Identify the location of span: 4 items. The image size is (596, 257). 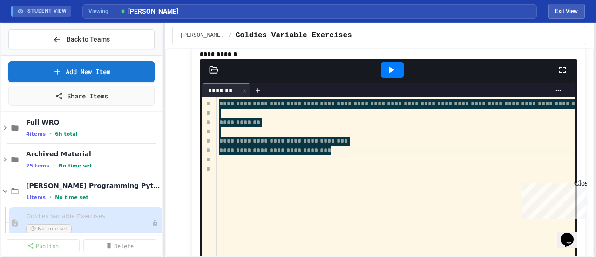
(36, 134).